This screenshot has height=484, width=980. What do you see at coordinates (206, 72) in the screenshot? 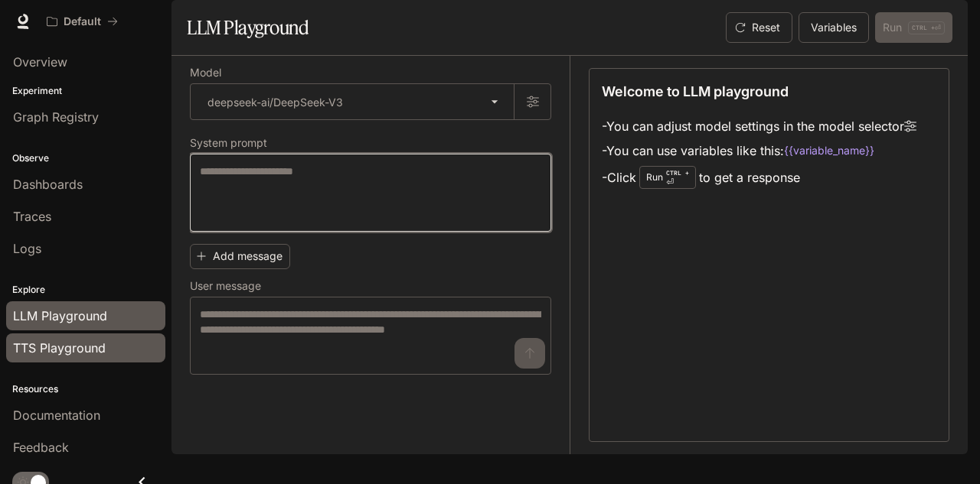
I see `p: Model` at bounding box center [206, 72].